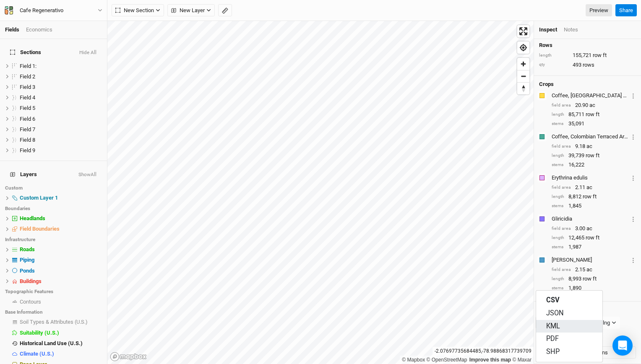 Image resolution: width=641 pixels, height=364 pixels. Describe the element at coordinates (25, 53) in the screenshot. I see `span: Sections` at that location.